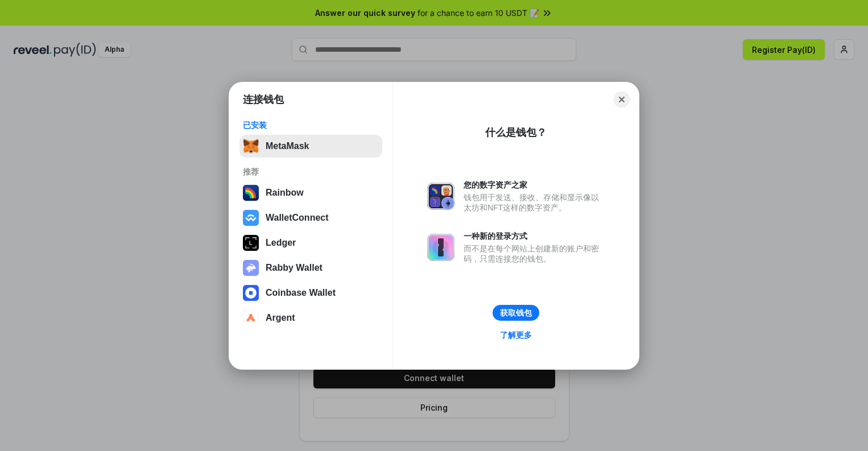 Image resolution: width=868 pixels, height=451 pixels. I want to click on div: Rainbow, so click(285, 193).